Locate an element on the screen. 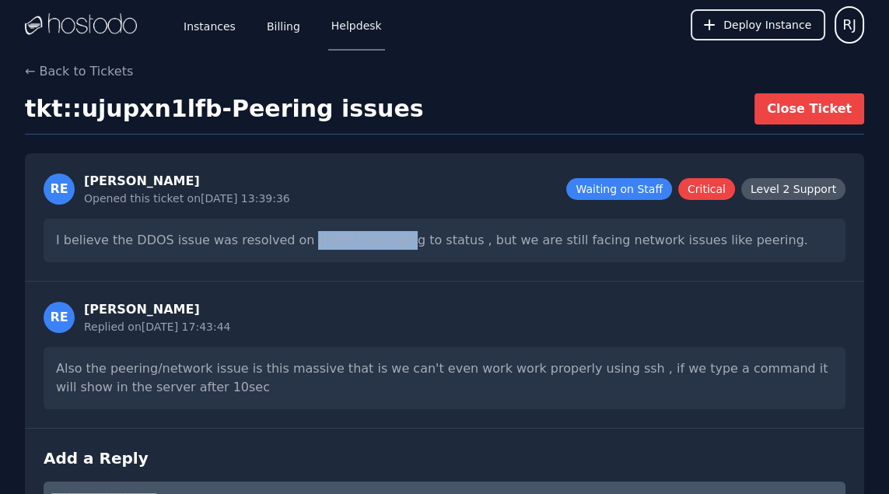 The height and width of the screenshot is (494, 889). h3: Add a Reply is located at coordinates (444, 458).